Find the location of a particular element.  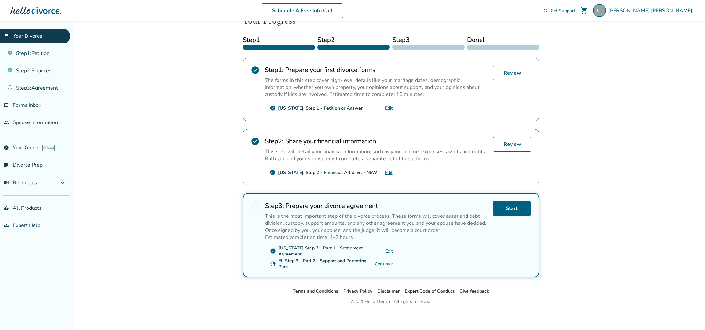

div: Chat Widget is located at coordinates (689, 314).